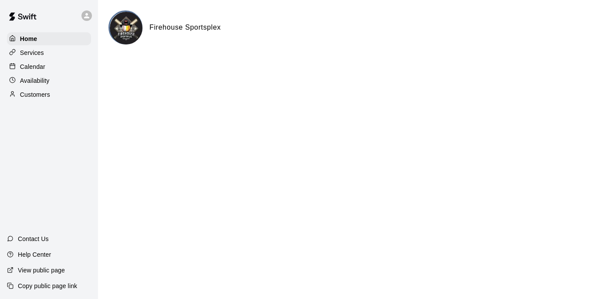 The image size is (596, 299). Describe the element at coordinates (49, 67) in the screenshot. I see `a: Calendar` at that location.